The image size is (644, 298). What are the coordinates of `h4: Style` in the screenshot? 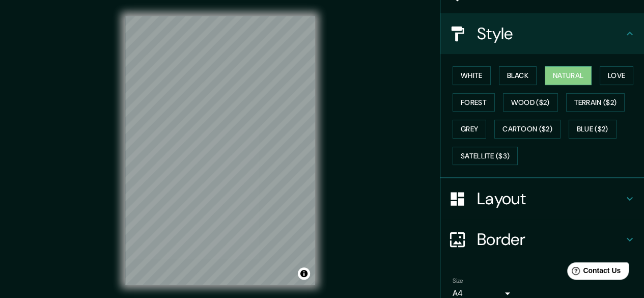 It's located at (551, 33).